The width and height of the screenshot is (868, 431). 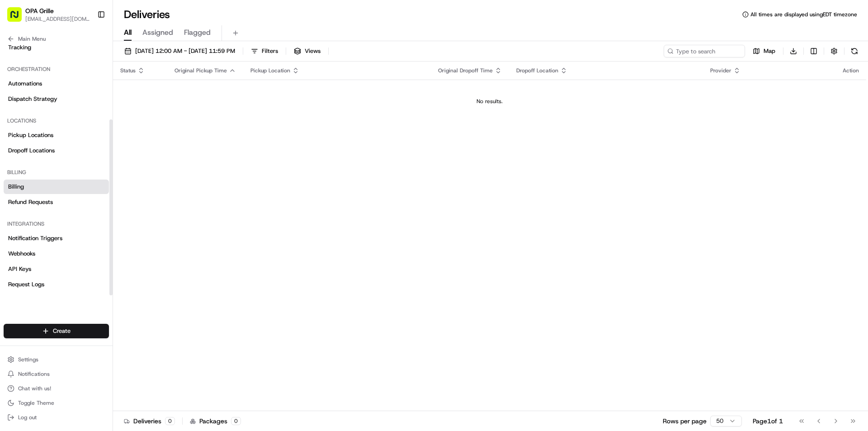 I want to click on a: Pickup Locations, so click(x=56, y=135).